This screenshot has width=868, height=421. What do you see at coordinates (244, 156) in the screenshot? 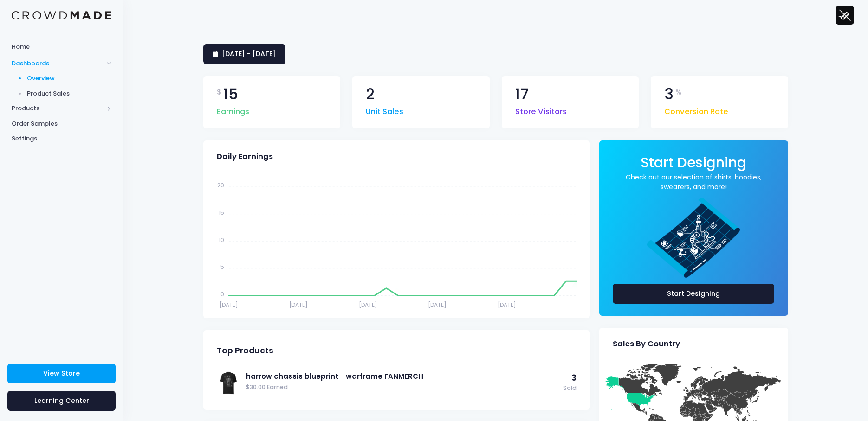
I see `span: Daily Earnings` at bounding box center [244, 156].